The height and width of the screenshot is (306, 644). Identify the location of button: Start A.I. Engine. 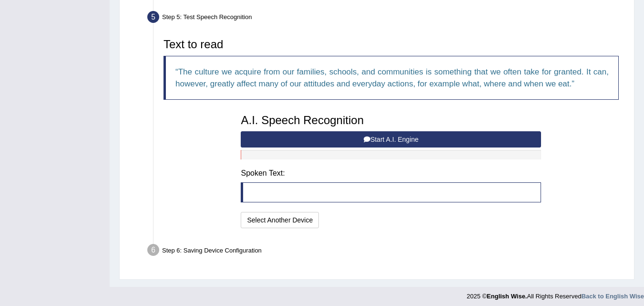
(391, 139).